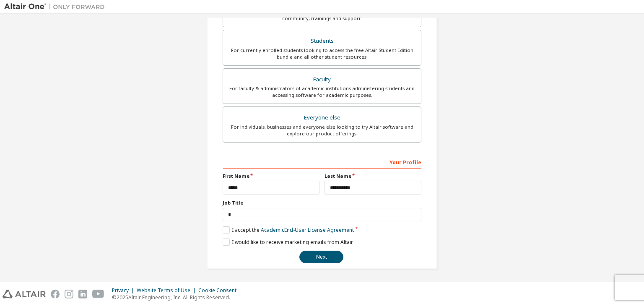 This screenshot has height=306, width=644. What do you see at coordinates (55, 294) in the screenshot?
I see `img: facebook.svg` at bounding box center [55, 294].